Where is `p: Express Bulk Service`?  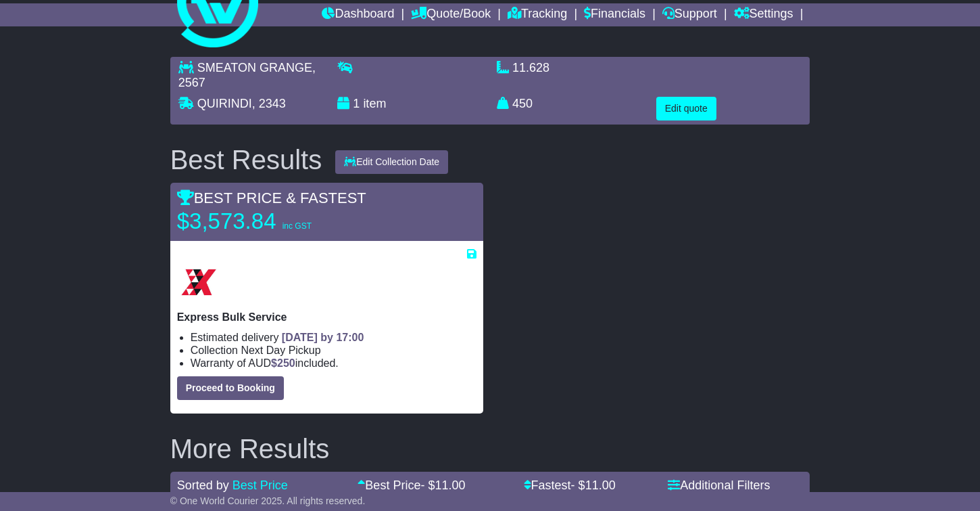 p: Express Bulk Service is located at coordinates (327, 316).